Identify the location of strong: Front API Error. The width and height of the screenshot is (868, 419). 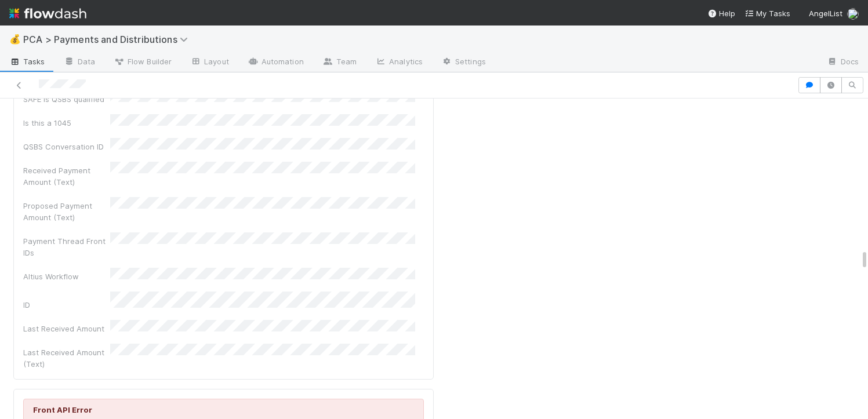
(62, 410).